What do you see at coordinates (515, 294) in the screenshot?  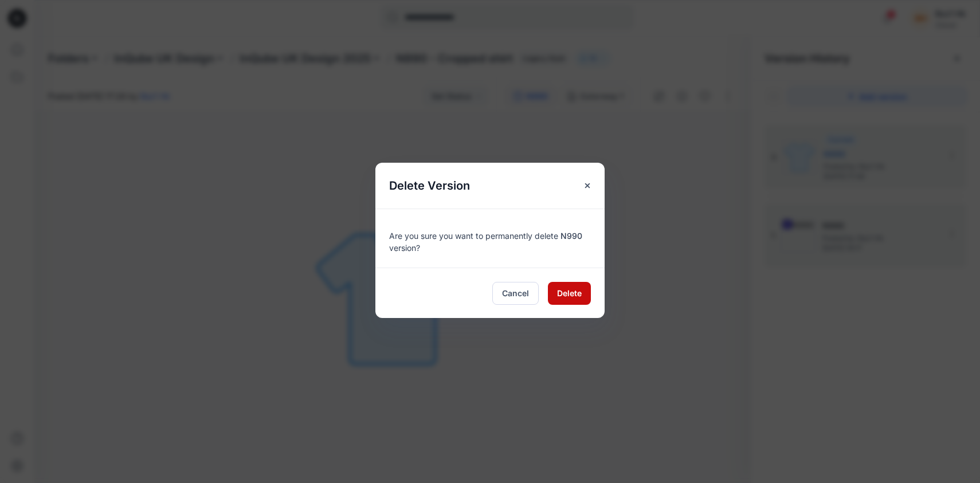 I see `button: Cancel` at bounding box center [515, 294].